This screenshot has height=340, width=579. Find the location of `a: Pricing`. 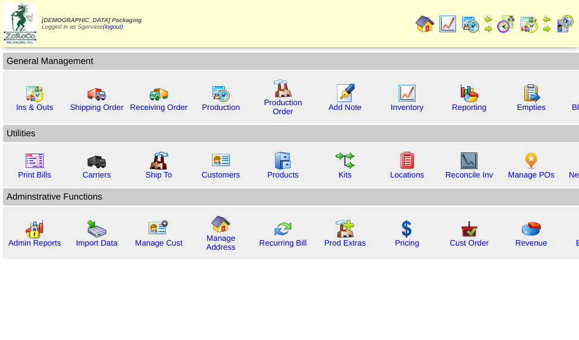

a: Pricing is located at coordinates (407, 242).